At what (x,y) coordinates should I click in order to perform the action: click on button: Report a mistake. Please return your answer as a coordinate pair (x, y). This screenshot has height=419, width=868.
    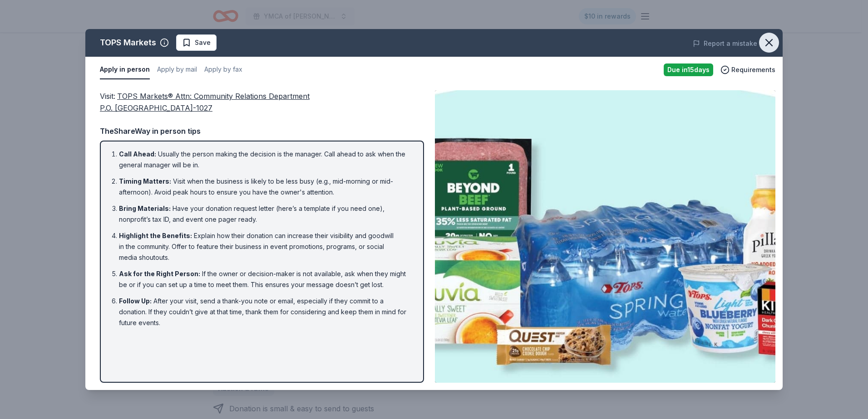
    Looking at the image, I should click on (725, 44).